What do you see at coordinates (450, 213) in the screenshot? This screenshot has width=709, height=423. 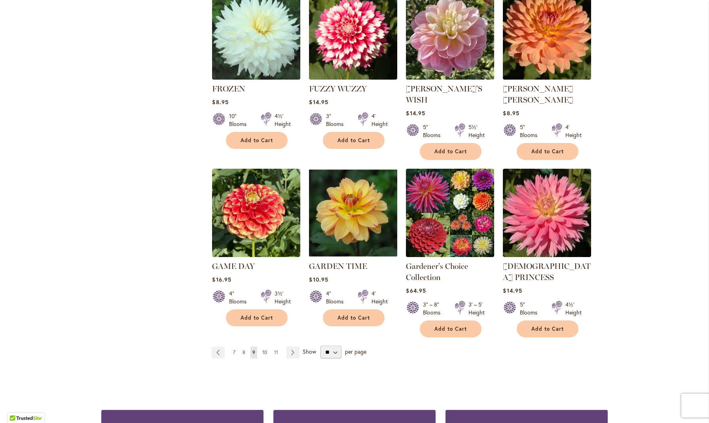 I see `img: Gardener's Choice Collection` at bounding box center [450, 213].